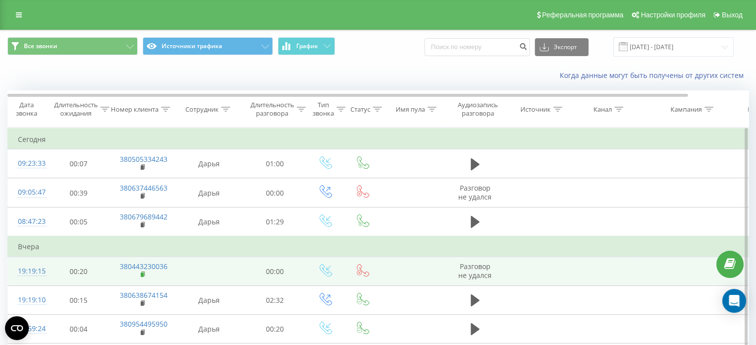  Describe the element at coordinates (32, 163) in the screenshot. I see `font: 09:23:33` at that location.